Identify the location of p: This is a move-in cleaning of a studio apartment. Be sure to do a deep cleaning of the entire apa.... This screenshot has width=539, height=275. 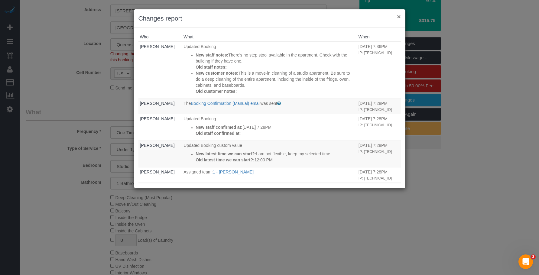
(276, 79).